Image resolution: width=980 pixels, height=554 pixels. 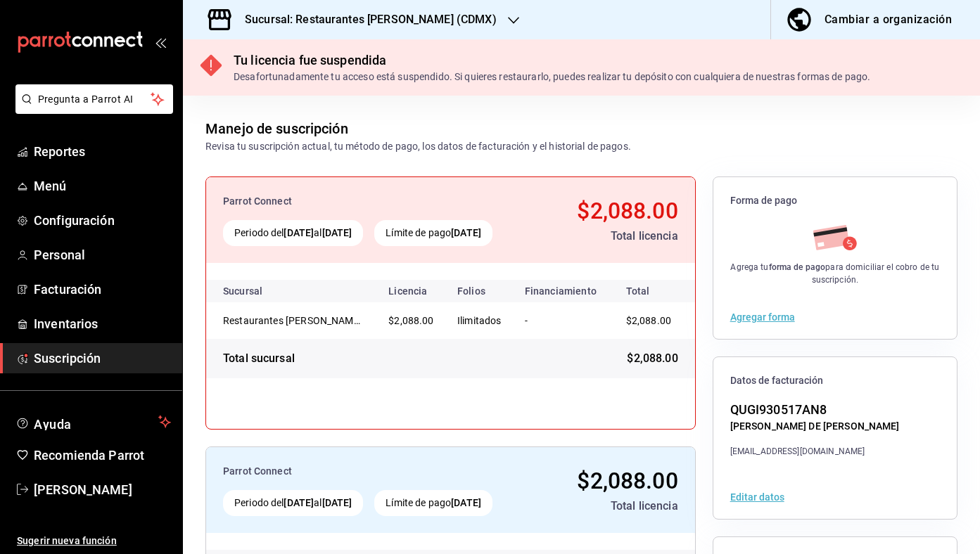 What do you see at coordinates (262, 291) in the screenshot?
I see `div: Sucursal` at bounding box center [262, 291].